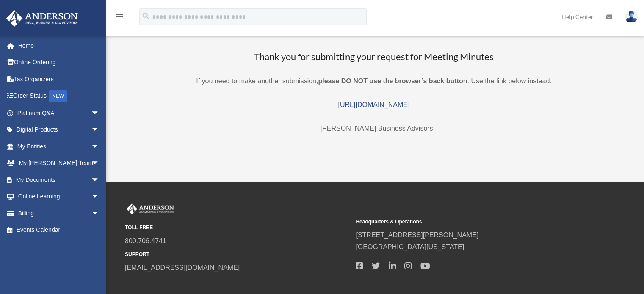 The image size is (644, 294). Describe the element at coordinates (374, 81) in the screenshot. I see `p: If you need to make another submission, . Use the link below instead:` at that location.